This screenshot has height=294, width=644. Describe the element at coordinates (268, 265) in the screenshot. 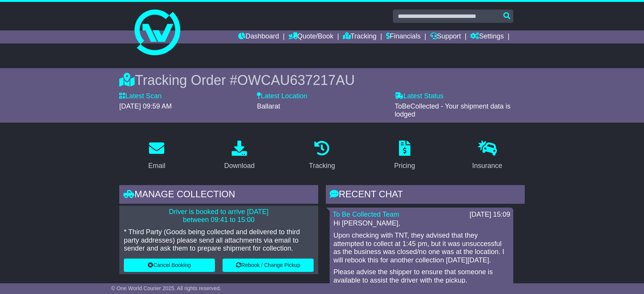

I see `button: Rebook / Change Pickup` at that location.